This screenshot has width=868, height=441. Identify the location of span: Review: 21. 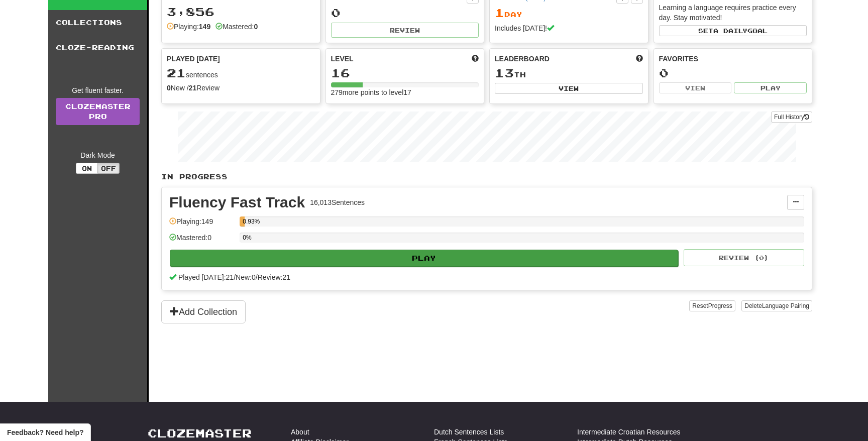
(274, 277).